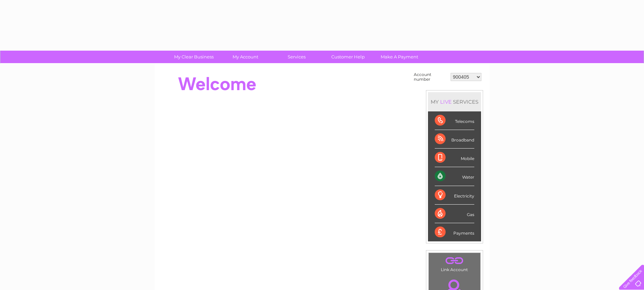 The image size is (644, 290). I want to click on td: Account number, so click(430, 77).